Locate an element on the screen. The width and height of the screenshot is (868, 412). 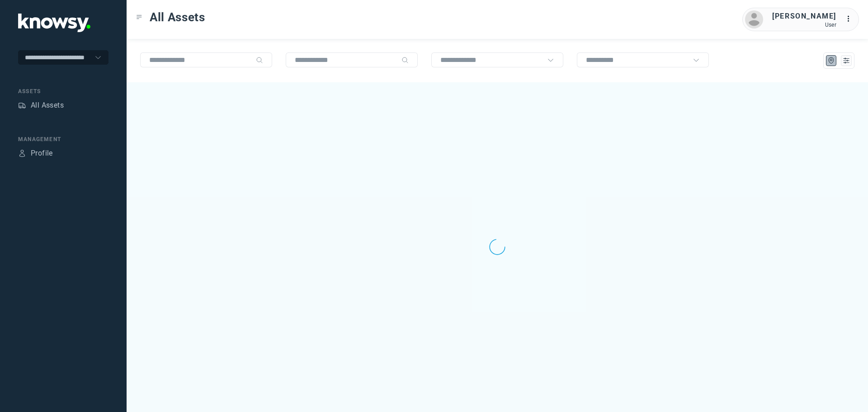
div: Toggle Menu is located at coordinates (139, 17).